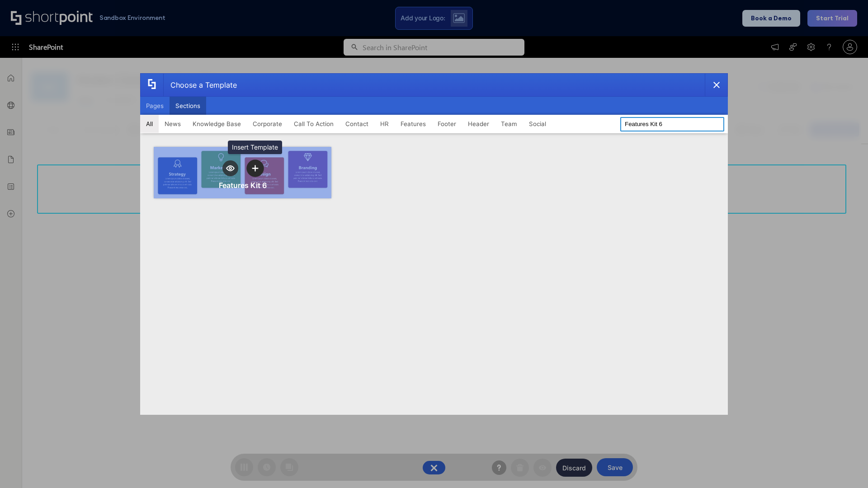 This screenshot has width=868, height=488. What do you see at coordinates (155, 106) in the screenshot?
I see `button: Pages` at bounding box center [155, 106].